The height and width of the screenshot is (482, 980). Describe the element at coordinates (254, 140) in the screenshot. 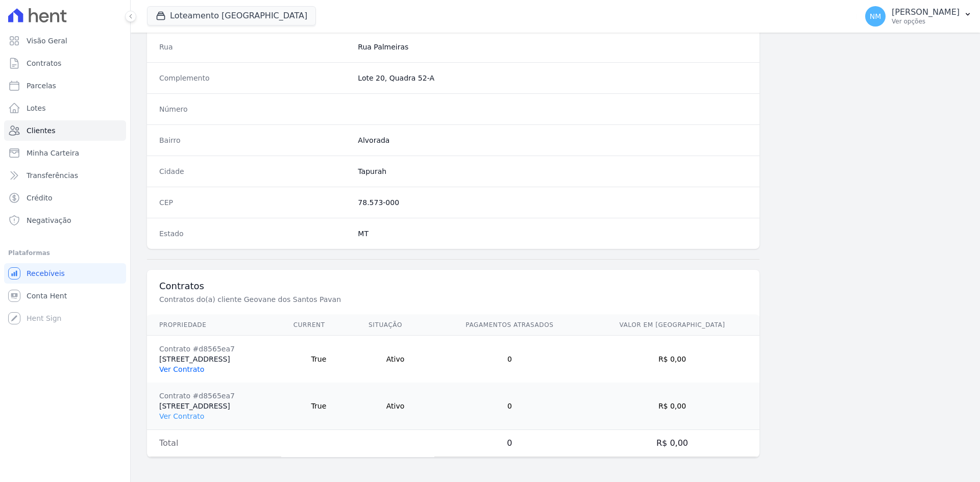

I see `dt: Bairro` at that location.